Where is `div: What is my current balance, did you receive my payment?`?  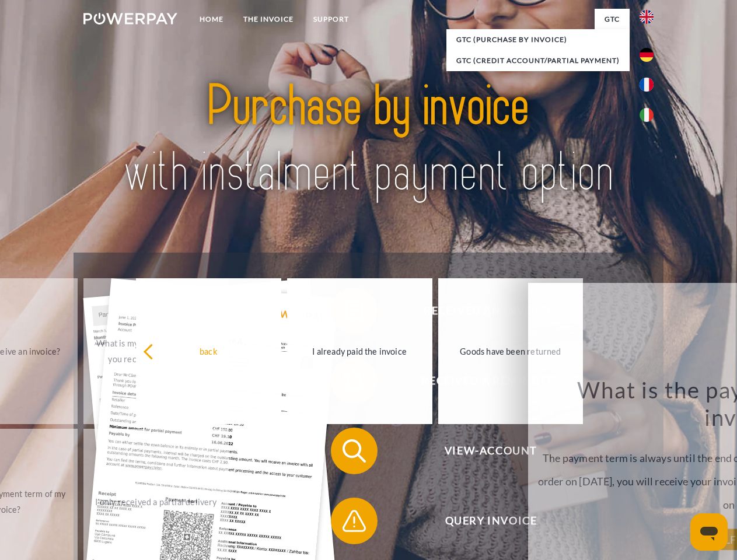 div: What is my current balance, did you receive my payment? is located at coordinates (156, 352).